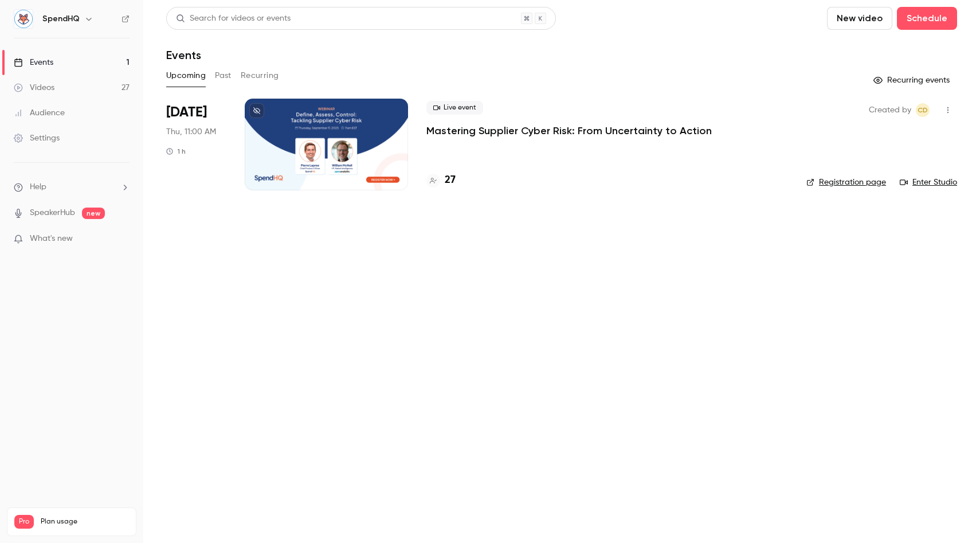 The height and width of the screenshot is (543, 980). I want to click on a: Mastering Supplier Cyber Risk: From Uncertainty to Action, so click(569, 130).